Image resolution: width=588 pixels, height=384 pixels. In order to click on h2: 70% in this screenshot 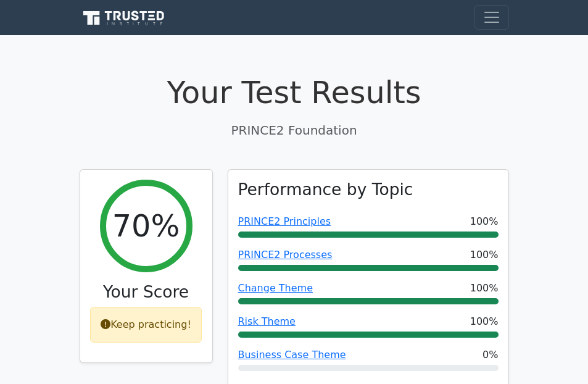, I will do `click(146, 226)`.